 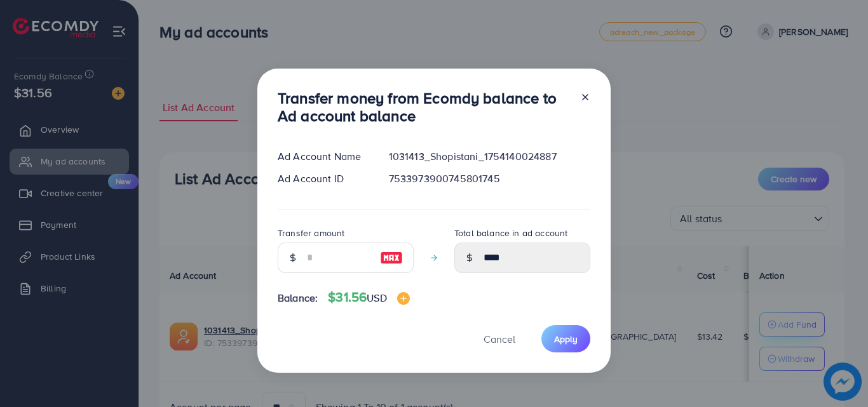 I want to click on div: 7533973900745801745, so click(x=489, y=179).